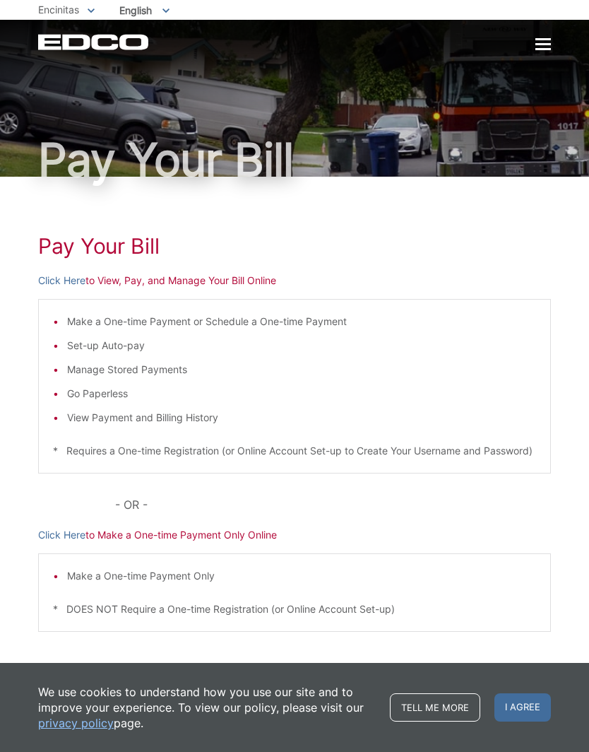  I want to click on li: Go Paperless, so click(302, 394).